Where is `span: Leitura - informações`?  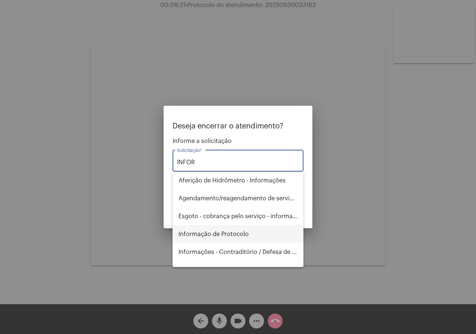
span: Leitura - informações is located at coordinates (238, 270).